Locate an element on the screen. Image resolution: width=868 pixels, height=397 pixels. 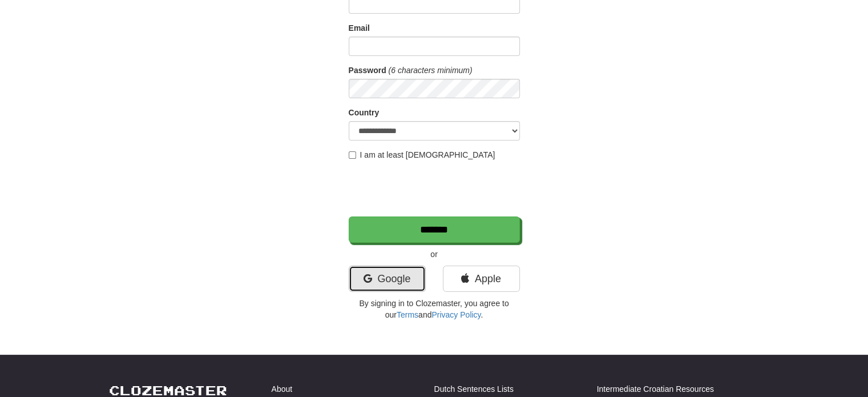
a: Privacy Policy is located at coordinates (456, 315).